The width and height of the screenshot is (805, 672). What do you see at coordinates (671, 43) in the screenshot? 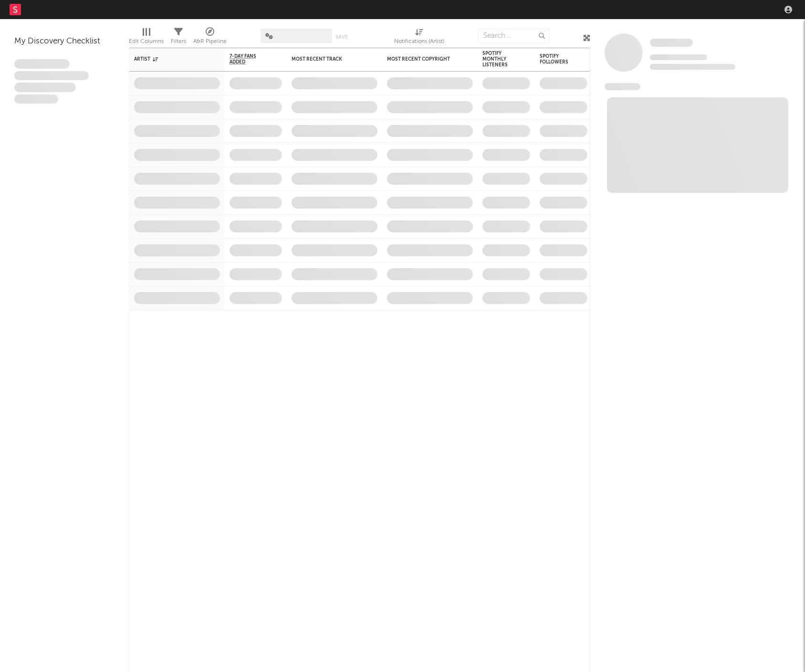
I see `a: Some Artist` at bounding box center [671, 43].